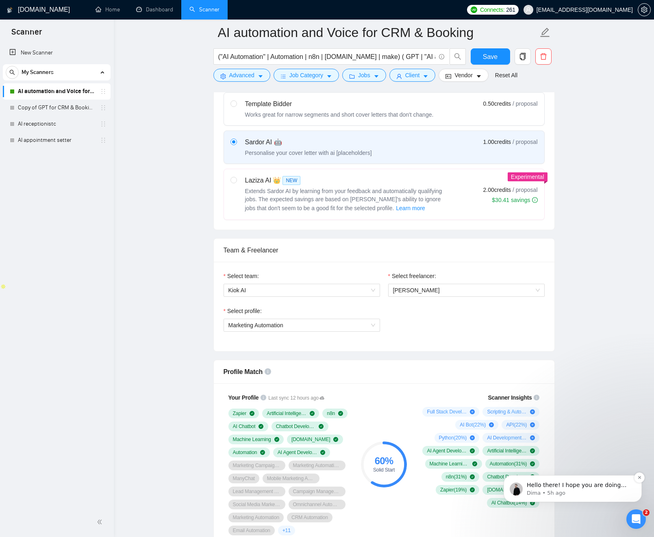 The height and width of the screenshot is (537, 654). Describe the element at coordinates (507, 477) in the screenshot. I see `span: Chatbot Development ( 19 %)` at that location.